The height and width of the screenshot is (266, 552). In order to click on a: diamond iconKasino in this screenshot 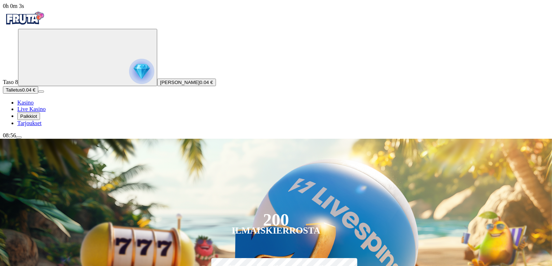, I will do `click(25, 102)`.